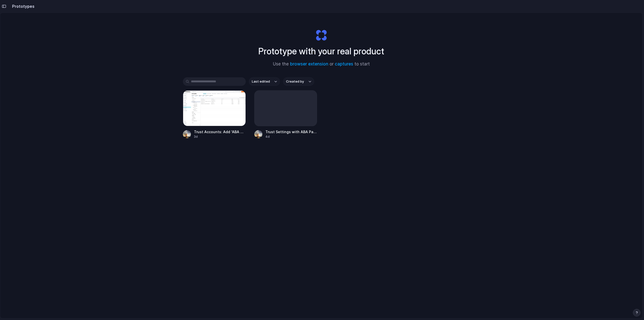 The image size is (644, 320). Describe the element at coordinates (264, 82) in the screenshot. I see `button: Last edited` at that location.